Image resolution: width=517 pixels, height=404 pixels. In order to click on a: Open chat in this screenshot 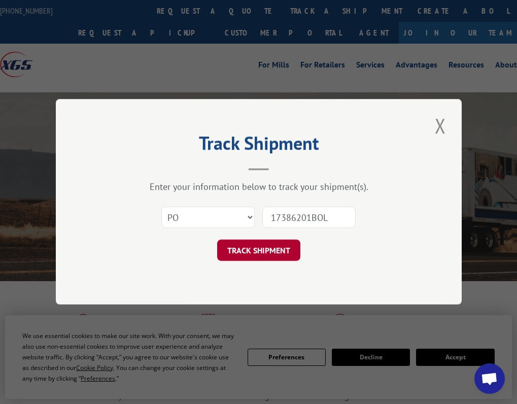, I will do `click(490, 379)`.